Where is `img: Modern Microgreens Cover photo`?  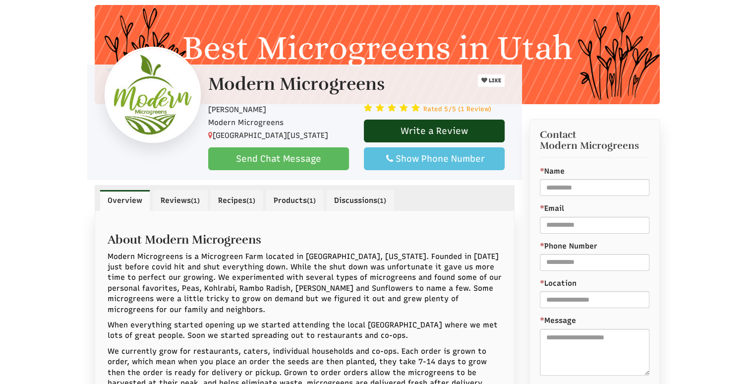
img: Modern Microgreens Cover photo is located at coordinates (377, 55).